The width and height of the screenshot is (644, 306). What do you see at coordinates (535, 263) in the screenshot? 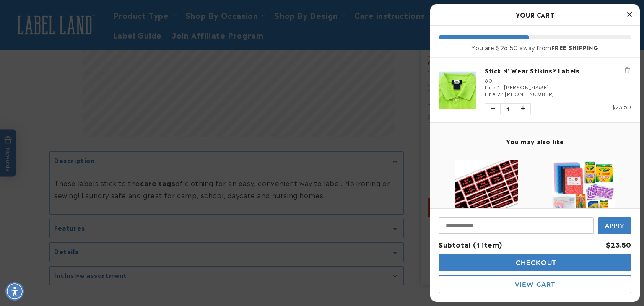
I see `span: Checkout` at bounding box center [535, 263].